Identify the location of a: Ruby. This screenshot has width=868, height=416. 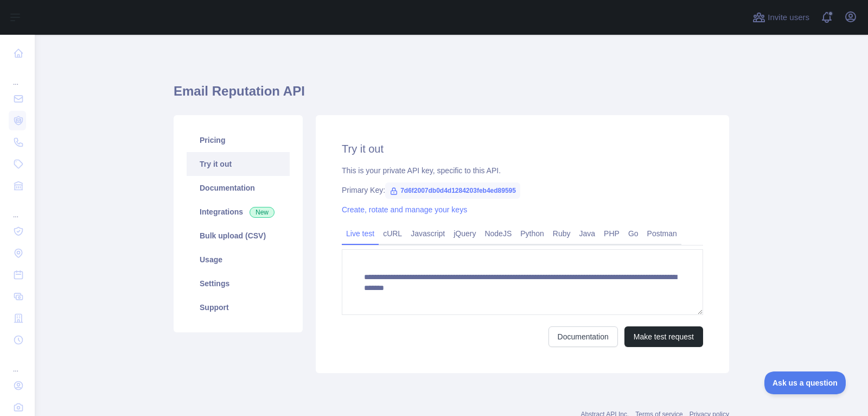
(561, 233).